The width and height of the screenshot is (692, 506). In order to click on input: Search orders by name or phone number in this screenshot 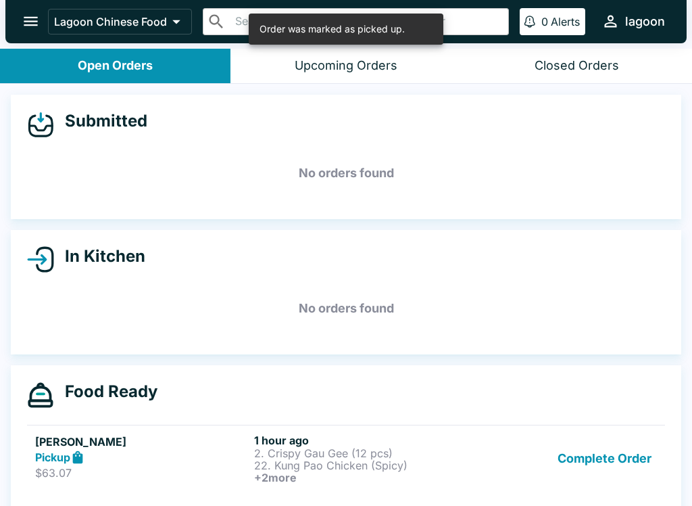, I will do `click(367, 22)`.